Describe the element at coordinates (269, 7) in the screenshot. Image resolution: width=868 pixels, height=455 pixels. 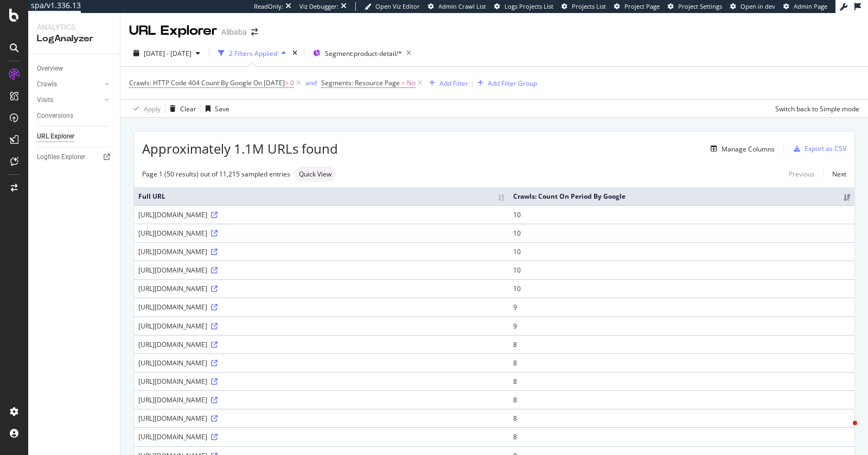
I see `div: ReadOnly:` at that location.